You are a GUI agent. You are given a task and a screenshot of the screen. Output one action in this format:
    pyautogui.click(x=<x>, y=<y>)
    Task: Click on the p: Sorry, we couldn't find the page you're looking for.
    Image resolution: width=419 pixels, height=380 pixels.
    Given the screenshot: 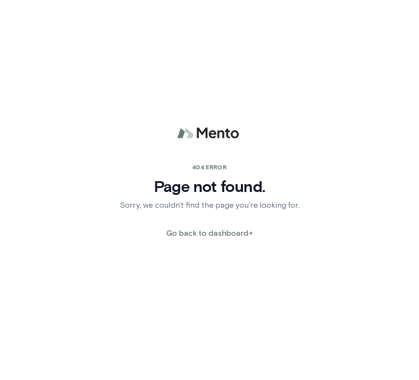 What is the action you would take?
    pyautogui.click(x=210, y=205)
    